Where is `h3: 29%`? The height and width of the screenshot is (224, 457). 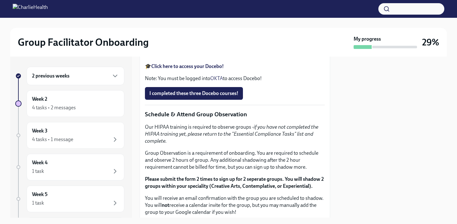 h3: 29% is located at coordinates (431, 42).